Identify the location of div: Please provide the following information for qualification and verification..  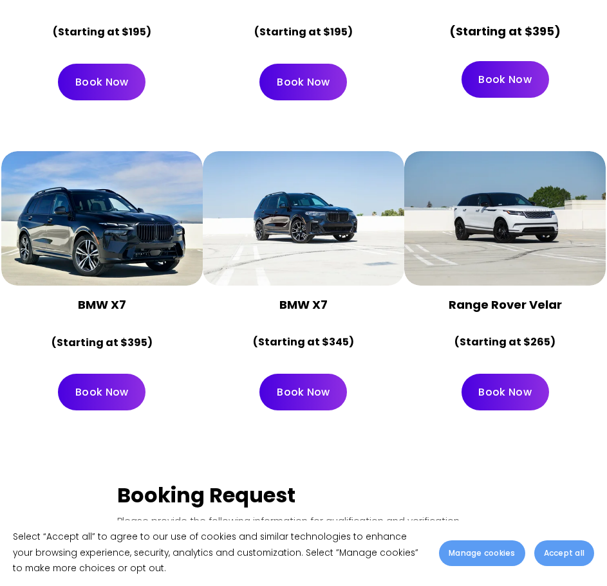
(304, 520).